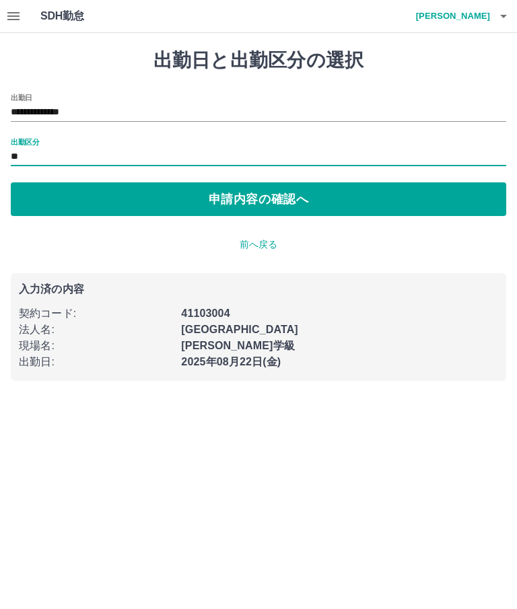  I want to click on p: 入力済の内容, so click(259, 290).